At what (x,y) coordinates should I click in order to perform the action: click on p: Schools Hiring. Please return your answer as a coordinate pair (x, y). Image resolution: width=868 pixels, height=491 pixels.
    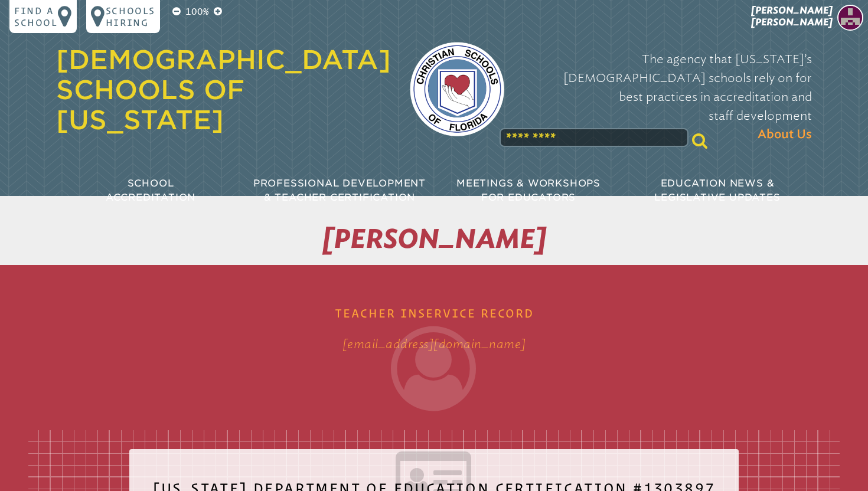
    Looking at the image, I should click on (130, 16).